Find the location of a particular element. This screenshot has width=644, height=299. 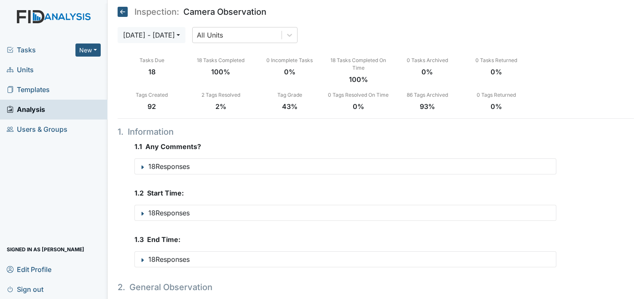

span: Tasks is located at coordinates (41, 50).